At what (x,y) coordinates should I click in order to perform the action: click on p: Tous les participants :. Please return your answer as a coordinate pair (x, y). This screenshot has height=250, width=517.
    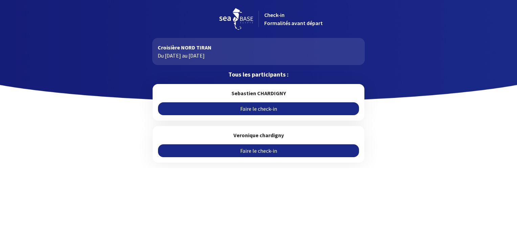
    Looking at the image, I should click on (258, 74).